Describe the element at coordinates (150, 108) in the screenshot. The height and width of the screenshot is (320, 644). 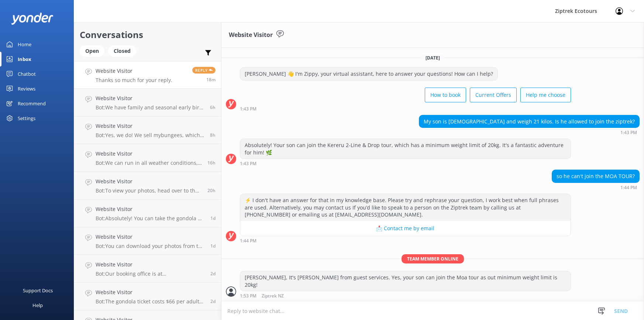
I see `p: Bot: We have family and seasonal early bird discounts available, which can change throughout the ...` at that location.